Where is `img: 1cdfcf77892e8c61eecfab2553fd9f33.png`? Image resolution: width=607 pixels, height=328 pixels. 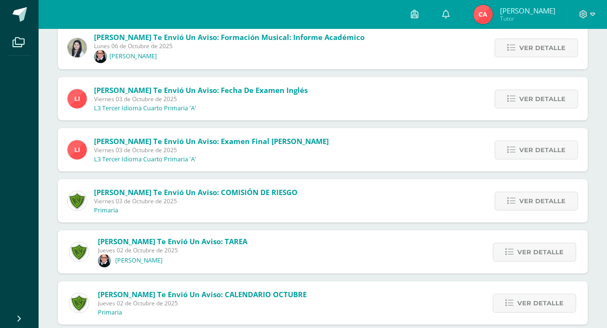 img: 1cdfcf77892e8c61eecfab2553fd9f33.png is located at coordinates (77, 48).